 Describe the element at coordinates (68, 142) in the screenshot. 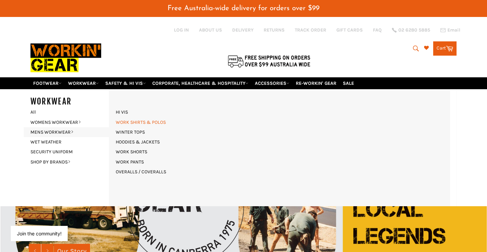

I see `a: WET WEATHER` at that location.